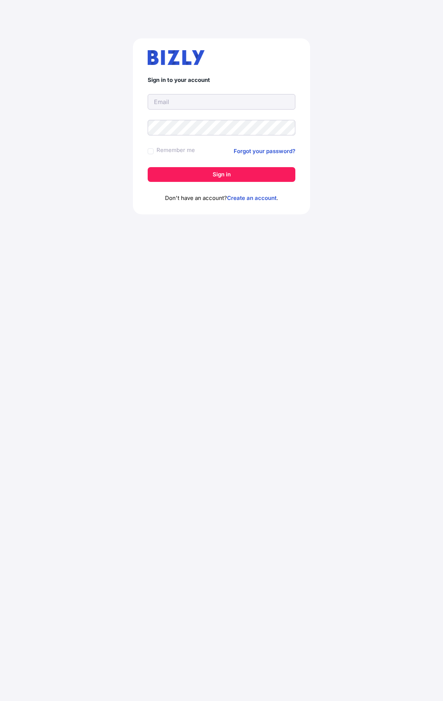 The width and height of the screenshot is (443, 701). Describe the element at coordinates (252, 198) in the screenshot. I see `a: Create an account` at that location.